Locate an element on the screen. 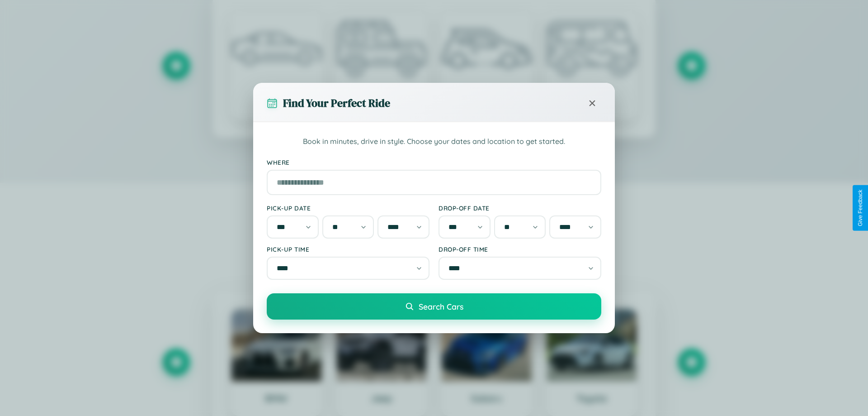 The width and height of the screenshot is (868, 416). label: Pick-up Date is located at coordinates (348, 208).